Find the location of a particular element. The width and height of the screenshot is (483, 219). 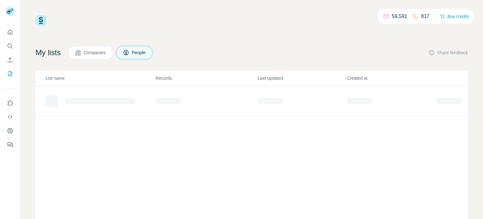

p: Last updated is located at coordinates (302, 78).